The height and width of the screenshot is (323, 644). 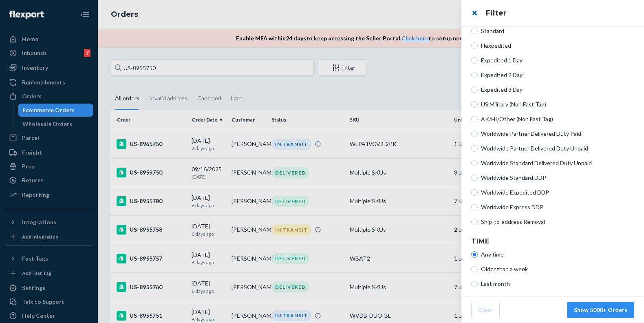 I want to click on h3: Filter, so click(x=560, y=13).